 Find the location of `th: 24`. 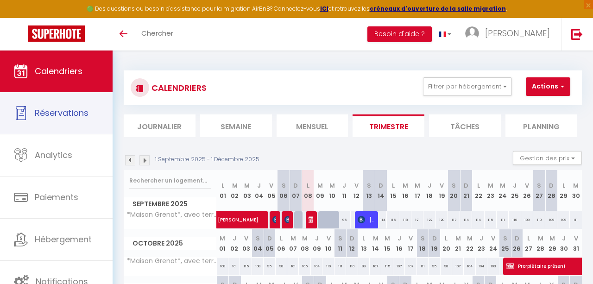

th: 24 is located at coordinates (503, 190).